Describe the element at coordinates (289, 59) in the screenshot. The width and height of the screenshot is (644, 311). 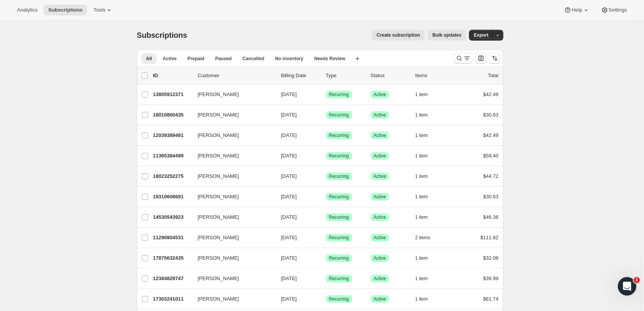
I see `span: No inventory` at that location.